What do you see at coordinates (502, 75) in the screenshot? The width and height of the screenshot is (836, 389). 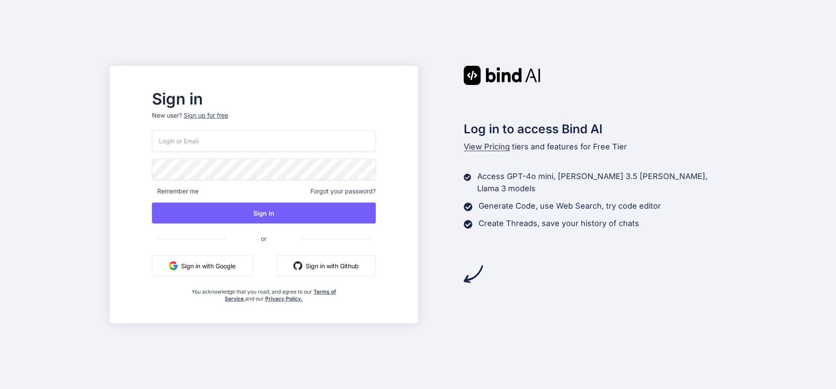 I see `img: Bind AI logo` at bounding box center [502, 75].